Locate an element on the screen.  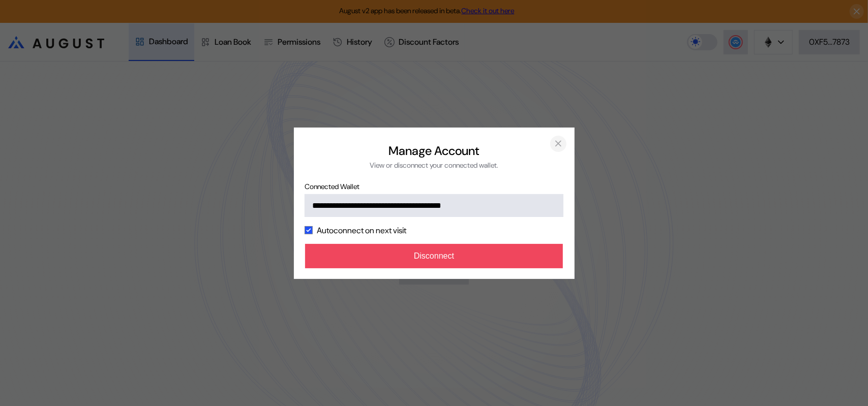
button: Disconnect is located at coordinates (435, 257).